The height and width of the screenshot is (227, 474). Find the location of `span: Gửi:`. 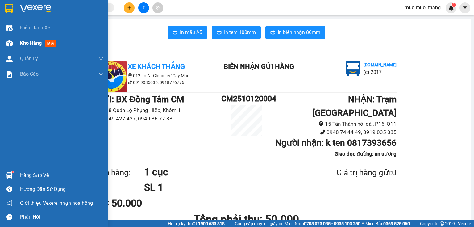

span: Gửi: is located at coordinates (10, 9).